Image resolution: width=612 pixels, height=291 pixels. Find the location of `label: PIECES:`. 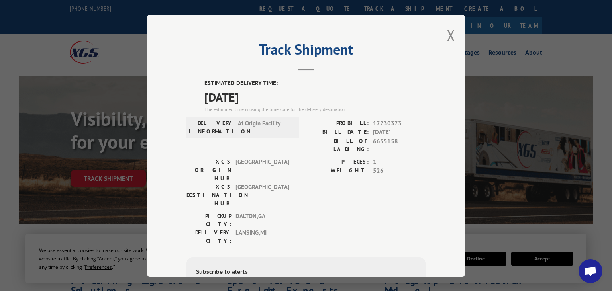

label: PIECES: is located at coordinates (337, 162).